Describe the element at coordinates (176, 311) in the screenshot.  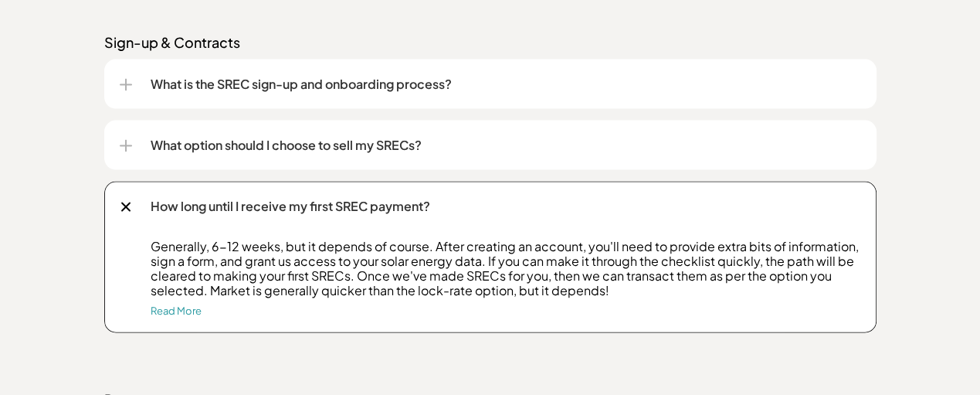
I see `a: Read More` at that location.